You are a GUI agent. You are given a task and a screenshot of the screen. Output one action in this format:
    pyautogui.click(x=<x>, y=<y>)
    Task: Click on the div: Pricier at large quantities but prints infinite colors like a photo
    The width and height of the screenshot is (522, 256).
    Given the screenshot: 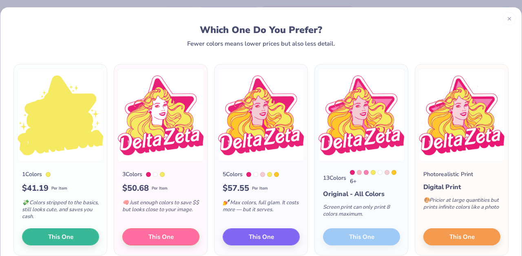 What is the action you would take?
    pyautogui.click(x=462, y=206)
    